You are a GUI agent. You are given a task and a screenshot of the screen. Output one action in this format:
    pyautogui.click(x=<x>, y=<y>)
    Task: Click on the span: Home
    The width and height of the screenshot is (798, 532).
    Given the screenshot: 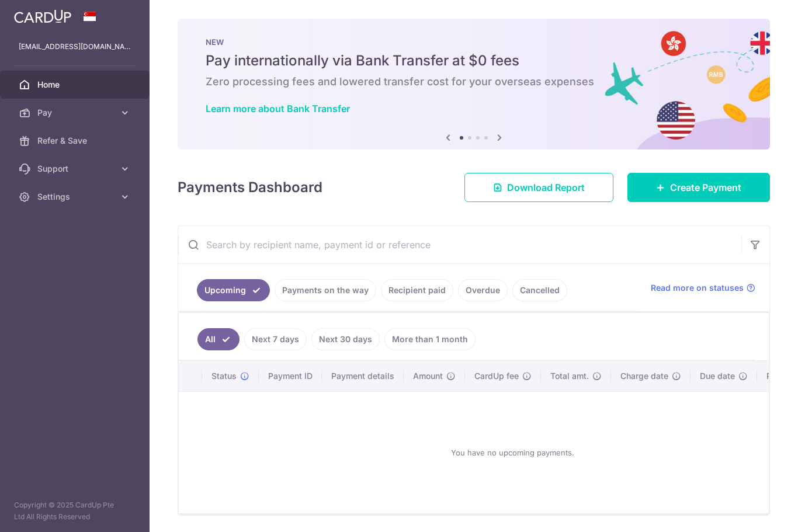 What is the action you would take?
    pyautogui.click(x=76, y=84)
    